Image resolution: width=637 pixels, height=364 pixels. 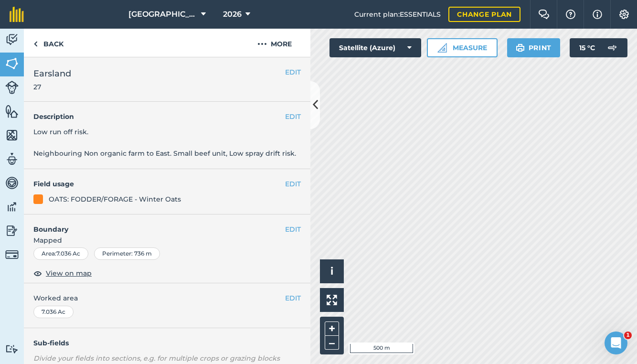 What do you see at coordinates (232, 14) in the screenshot?
I see `span: 2026` at bounding box center [232, 14].